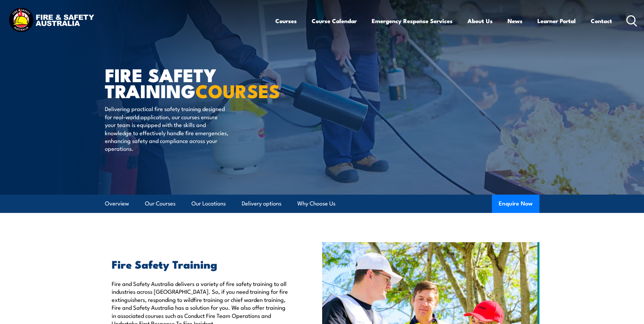 The width and height of the screenshot is (644, 324). I want to click on strong: COURSES, so click(238, 90).